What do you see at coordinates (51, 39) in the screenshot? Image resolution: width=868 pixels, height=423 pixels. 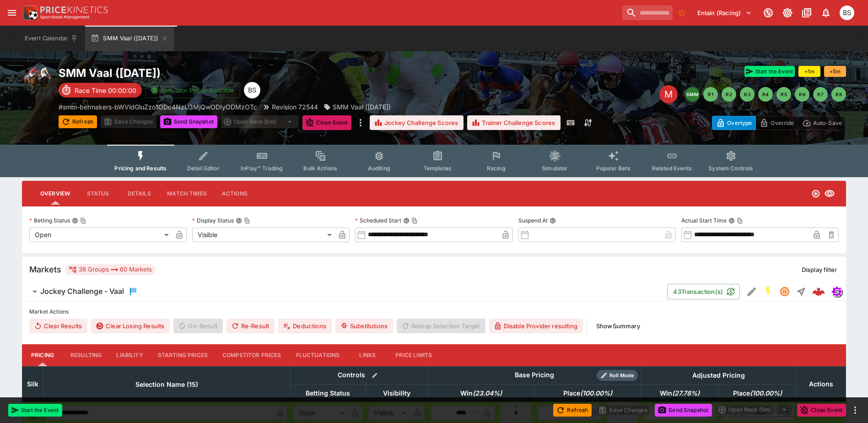 I see `button: Event Calendar` at bounding box center [51, 39].